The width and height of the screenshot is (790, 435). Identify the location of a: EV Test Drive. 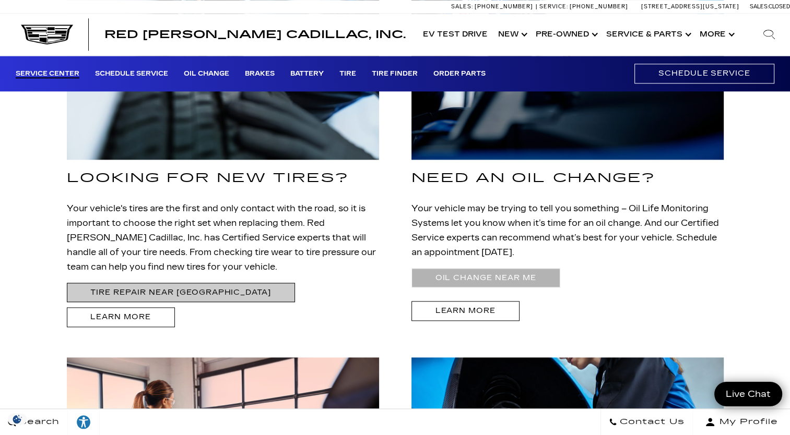
(455, 34).